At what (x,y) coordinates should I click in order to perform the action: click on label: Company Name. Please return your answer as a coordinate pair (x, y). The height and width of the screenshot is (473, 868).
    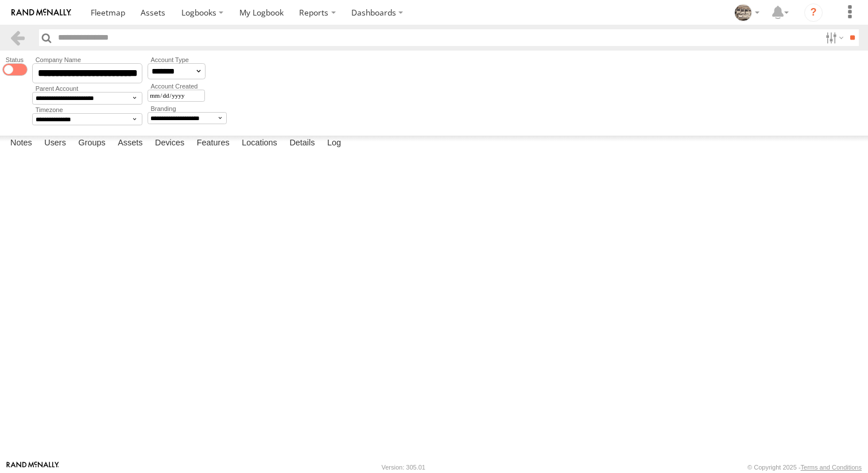
    Looking at the image, I should click on (87, 60).